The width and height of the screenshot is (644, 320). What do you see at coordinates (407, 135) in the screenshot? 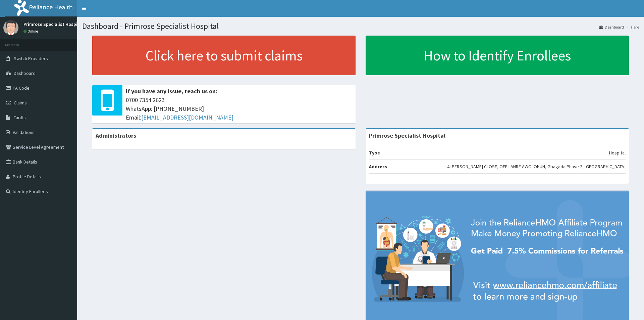
I see `strong: Primrose Specialist Hospital` at bounding box center [407, 135].